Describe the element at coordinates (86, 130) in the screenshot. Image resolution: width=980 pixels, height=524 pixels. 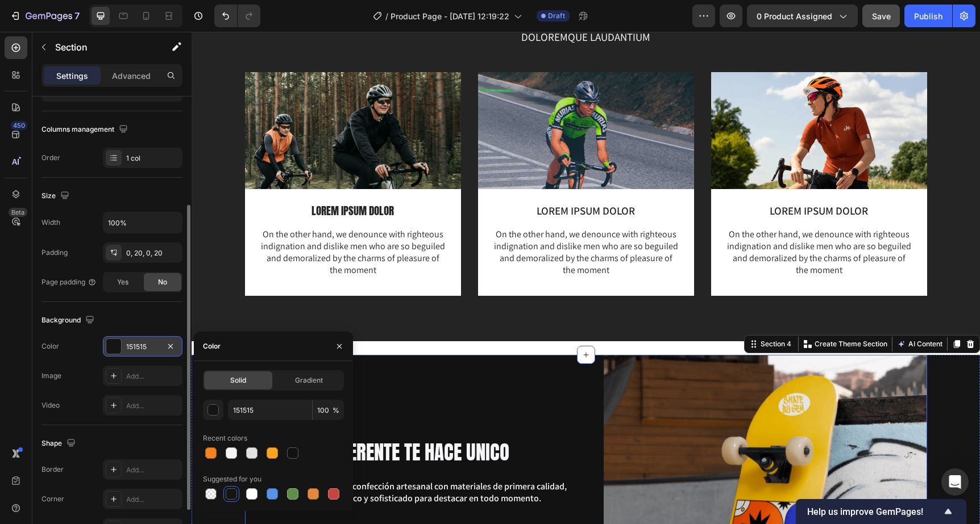
I see `div: Columns management` at that location.